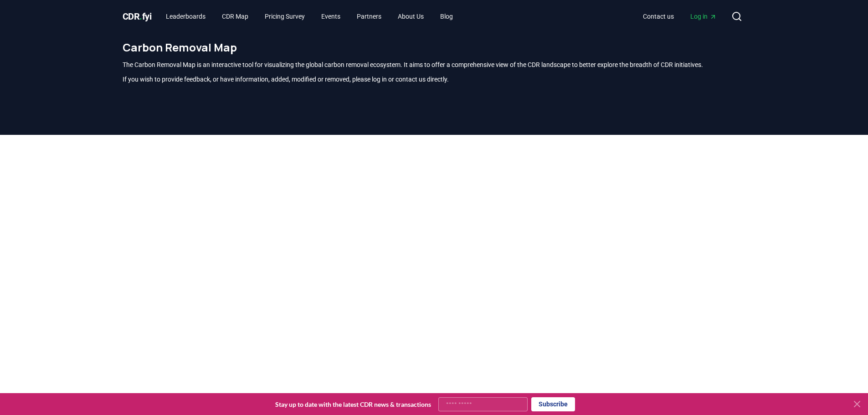 This screenshot has height=415, width=868. I want to click on a: CDR Map, so click(235, 16).